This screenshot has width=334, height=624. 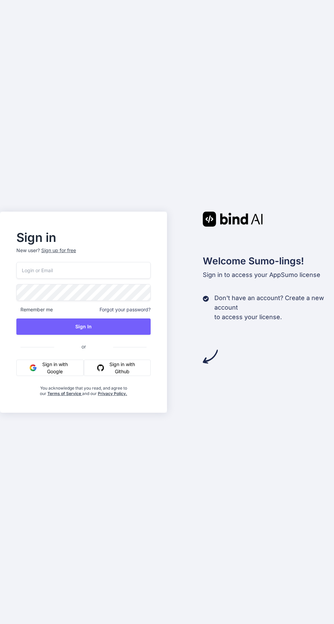 I want to click on img: Bind AI logo, so click(x=232, y=219).